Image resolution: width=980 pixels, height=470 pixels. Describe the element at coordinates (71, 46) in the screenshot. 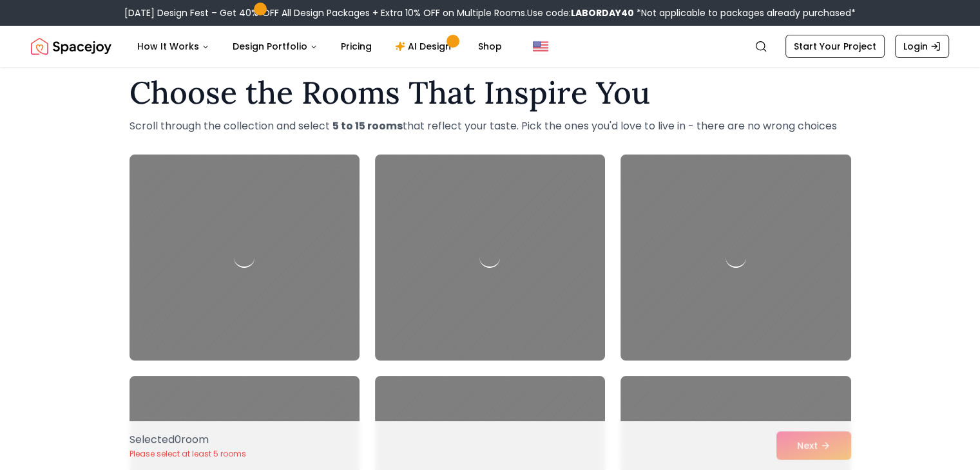

I see `a: Spacejoy` at that location.